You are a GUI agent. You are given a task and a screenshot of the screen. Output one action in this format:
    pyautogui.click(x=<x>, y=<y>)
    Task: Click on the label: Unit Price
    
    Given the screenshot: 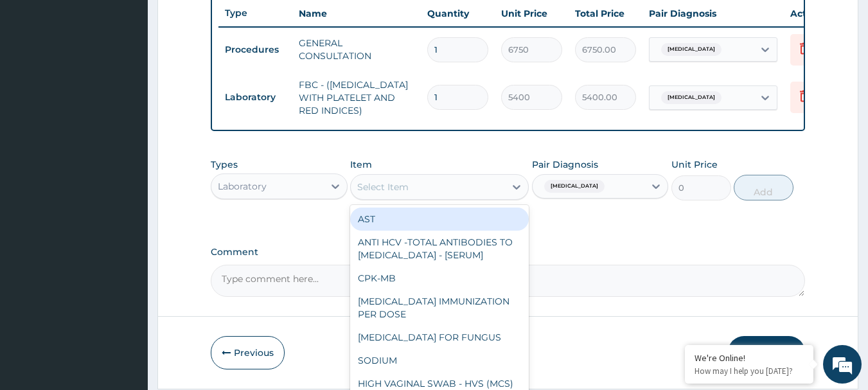 What is the action you would take?
    pyautogui.click(x=695, y=165)
    